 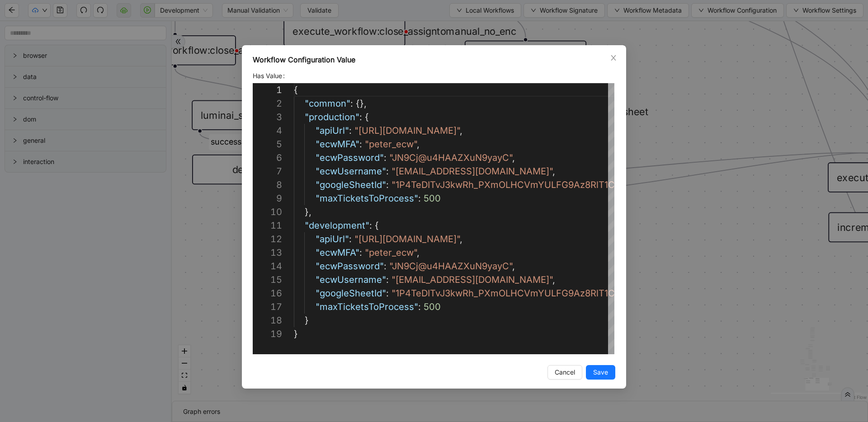 What do you see at coordinates (268, 307) in the screenshot?
I see `div: 17` at bounding box center [268, 307].